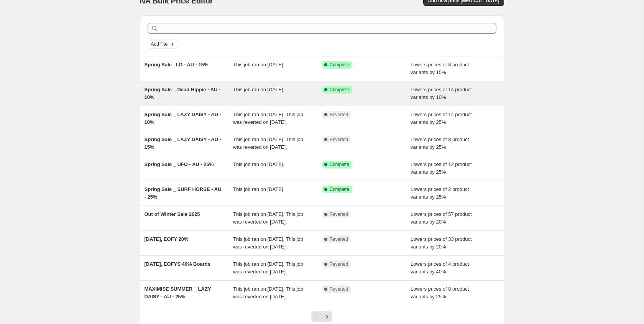 This screenshot has width=644, height=324. I want to click on span: Lowers prices of 14 product variants by 25%, so click(442, 118).